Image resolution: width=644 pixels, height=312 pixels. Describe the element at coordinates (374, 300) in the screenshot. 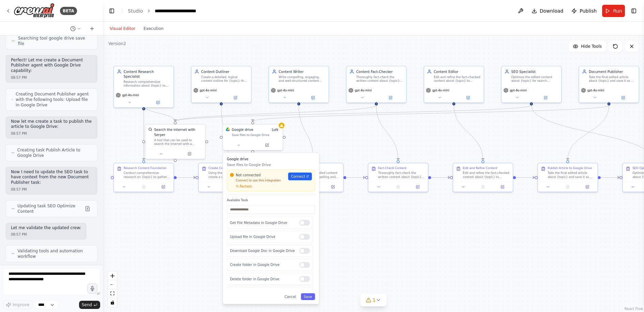

I see `span: 1` at that location.